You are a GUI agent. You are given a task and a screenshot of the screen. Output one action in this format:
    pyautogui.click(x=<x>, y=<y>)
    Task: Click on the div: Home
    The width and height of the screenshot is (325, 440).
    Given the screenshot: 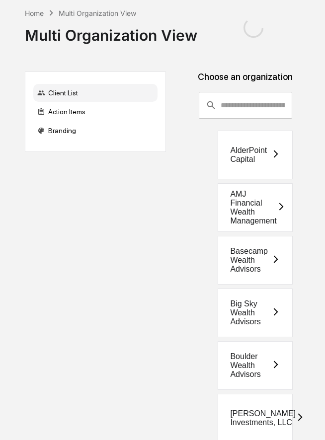 What is the action you would take?
    pyautogui.click(x=34, y=13)
    